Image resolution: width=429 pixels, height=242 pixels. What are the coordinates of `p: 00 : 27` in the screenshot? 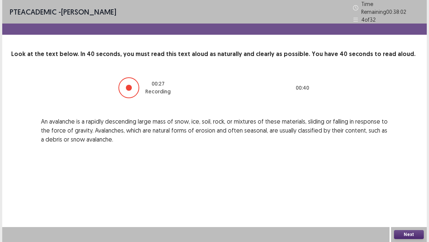 It's located at (158, 83).